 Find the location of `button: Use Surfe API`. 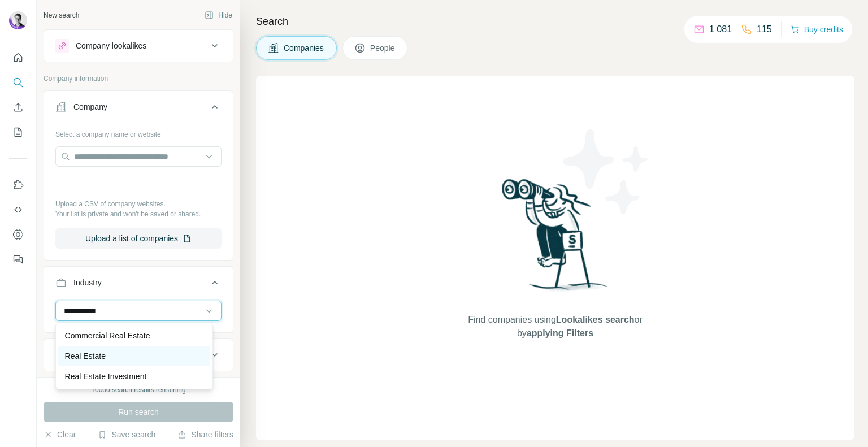

button: Use Surfe API is located at coordinates (18, 210).